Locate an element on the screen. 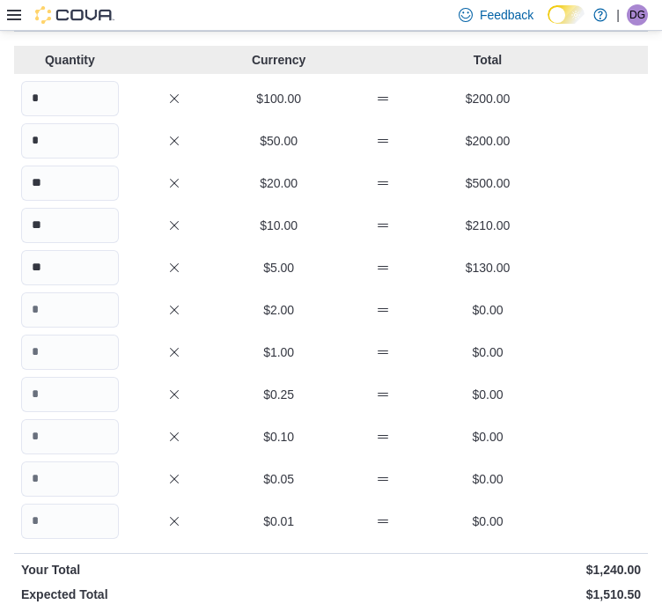  p: Total is located at coordinates (487, 60).